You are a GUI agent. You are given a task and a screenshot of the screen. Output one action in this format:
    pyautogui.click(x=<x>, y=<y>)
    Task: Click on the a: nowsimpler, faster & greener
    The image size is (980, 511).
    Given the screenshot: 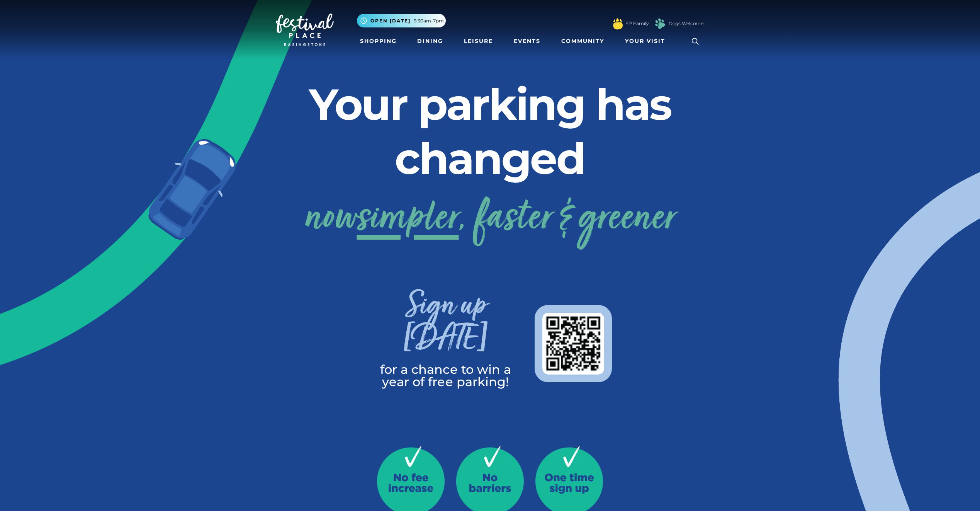 What is the action you would take?
    pyautogui.click(x=490, y=219)
    